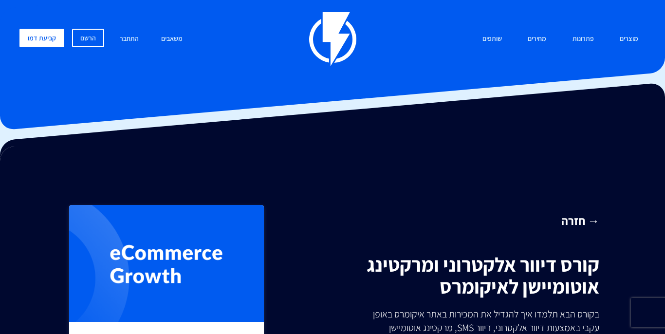 The height and width of the screenshot is (334, 665). Describe the element at coordinates (172, 39) in the screenshot. I see `a: משאבים` at that location.